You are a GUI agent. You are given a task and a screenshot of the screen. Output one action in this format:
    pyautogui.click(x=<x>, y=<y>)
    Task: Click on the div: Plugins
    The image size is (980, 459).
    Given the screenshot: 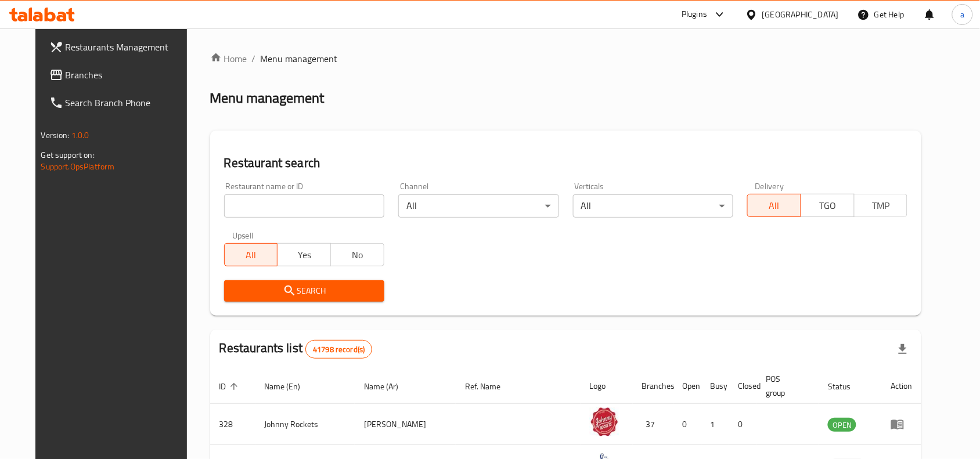 What is the action you would take?
    pyautogui.click(x=694, y=15)
    